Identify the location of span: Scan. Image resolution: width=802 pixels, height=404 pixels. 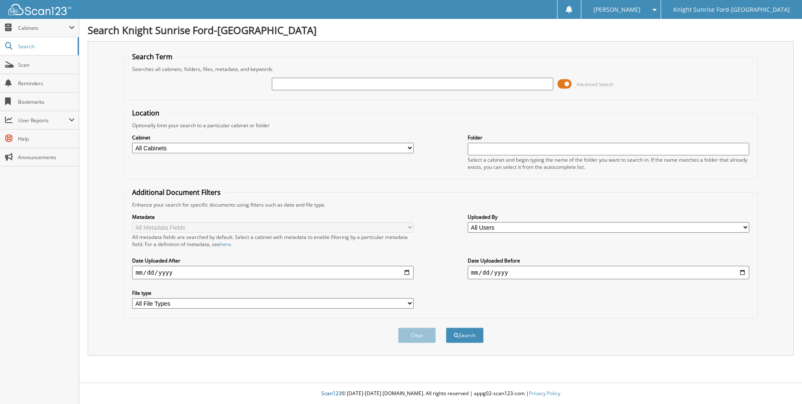
(46, 65).